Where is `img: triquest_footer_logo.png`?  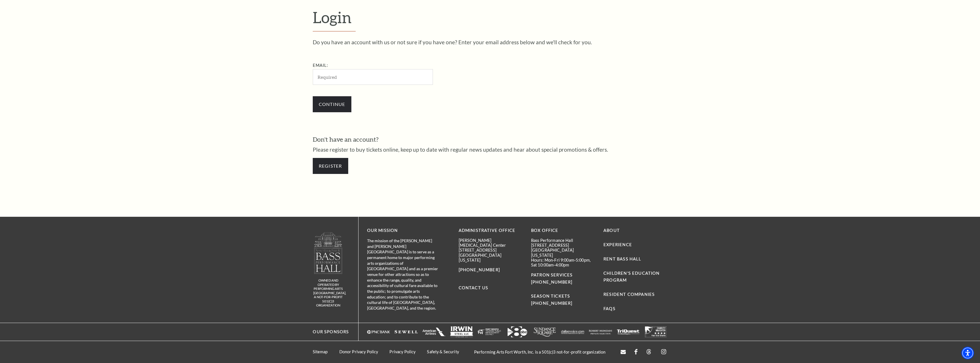 img: triquest_footer_logo.png is located at coordinates (628, 332).